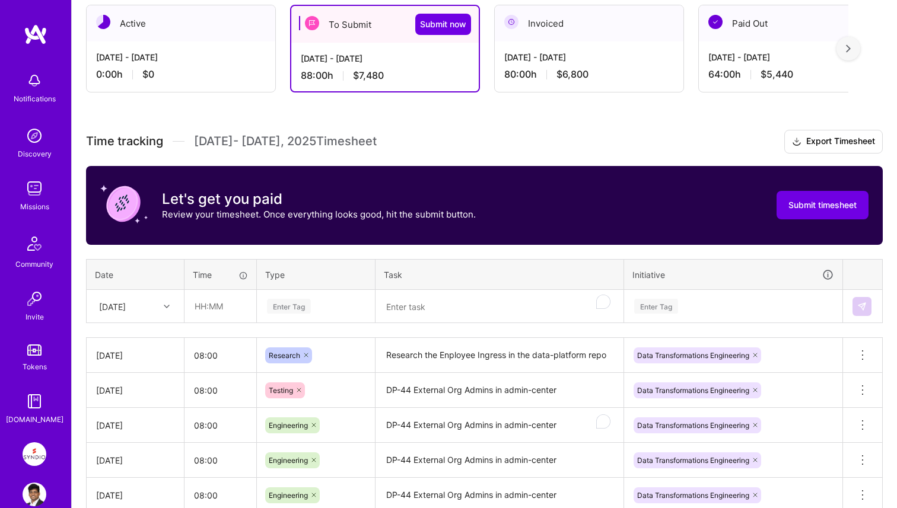 The image size is (897, 508). What do you see at coordinates (34, 317) in the screenshot?
I see `div: Invite` at bounding box center [34, 317].